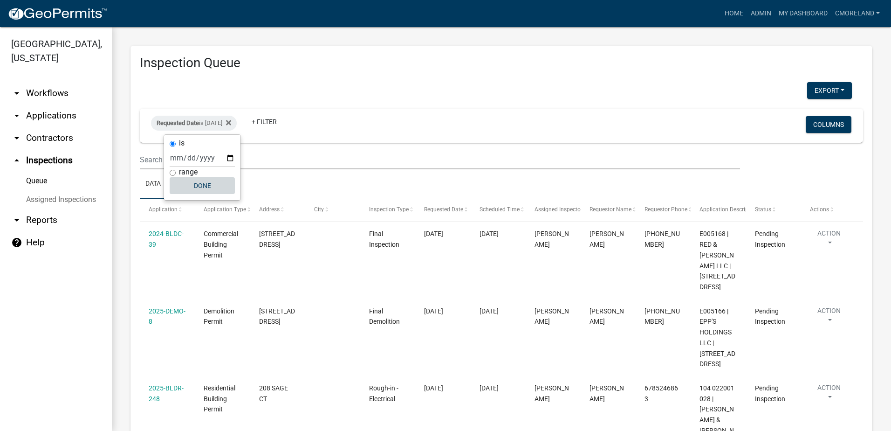 The image size is (891, 431). I want to click on span: Actions, so click(819, 209).